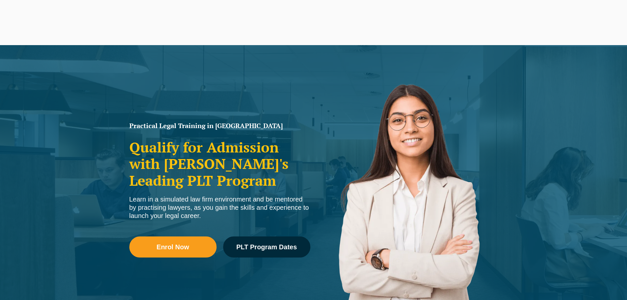  Describe the element at coordinates (267, 247) in the screenshot. I see `span: PLT Program Dates` at that location.